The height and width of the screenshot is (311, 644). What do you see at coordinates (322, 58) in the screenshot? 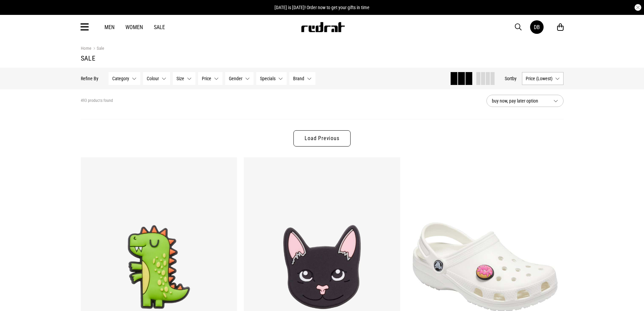
I see `h1: Sale` at bounding box center [322, 58].